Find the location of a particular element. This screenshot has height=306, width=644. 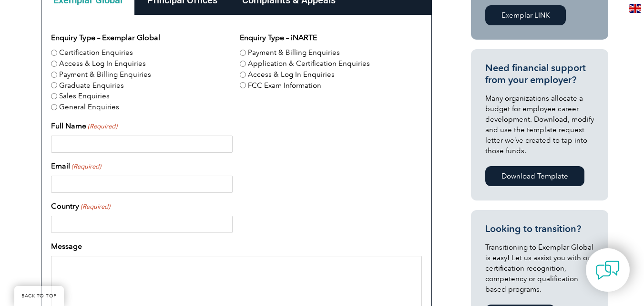

label: Sales Enquiries is located at coordinates (85, 96).